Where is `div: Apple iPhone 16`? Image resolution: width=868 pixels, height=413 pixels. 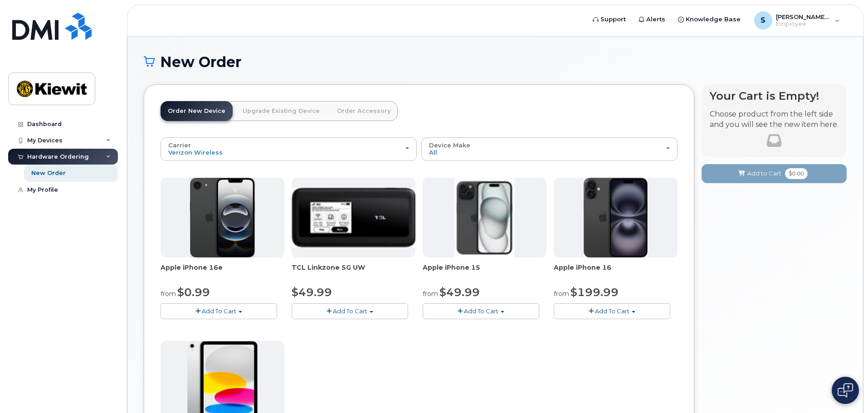
div: Apple iPhone 16 is located at coordinates (615, 271).